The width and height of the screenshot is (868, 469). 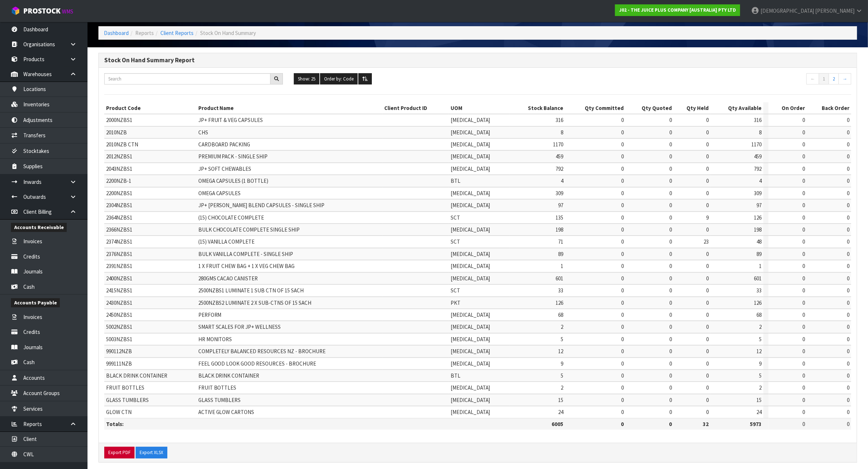 What do you see at coordinates (760, 181) in the screenshot?
I see `span: 4` at bounding box center [760, 181].